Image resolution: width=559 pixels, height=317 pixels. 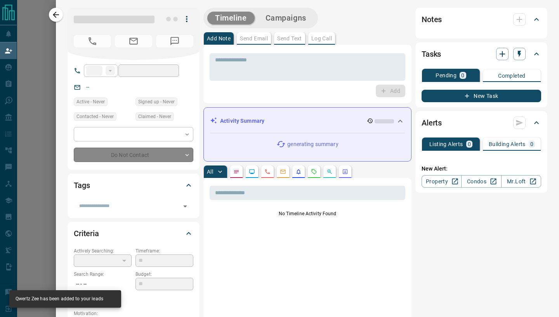 I want to click on a: Property, so click(x=442, y=181).